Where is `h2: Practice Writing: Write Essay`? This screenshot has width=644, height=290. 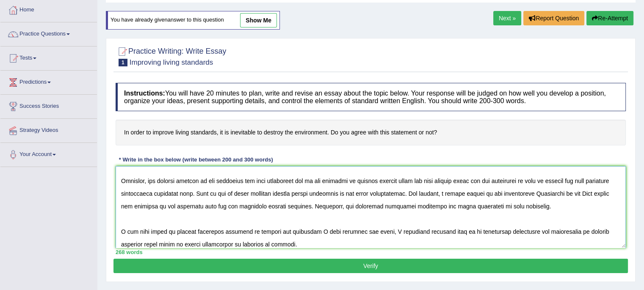
h2: Practice Writing: Write Essay is located at coordinates (170, 56).